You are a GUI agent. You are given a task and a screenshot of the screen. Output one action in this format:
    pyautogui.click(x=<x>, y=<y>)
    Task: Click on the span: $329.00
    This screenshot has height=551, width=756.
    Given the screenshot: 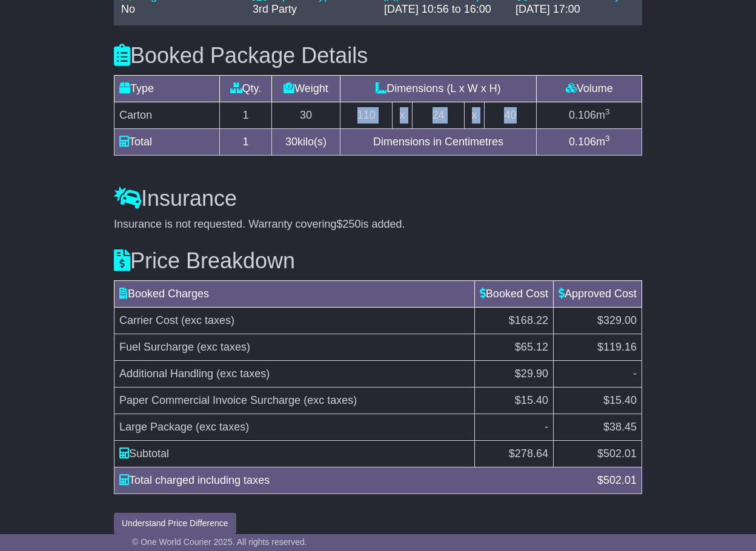 What is the action you would take?
    pyautogui.click(x=617, y=320)
    